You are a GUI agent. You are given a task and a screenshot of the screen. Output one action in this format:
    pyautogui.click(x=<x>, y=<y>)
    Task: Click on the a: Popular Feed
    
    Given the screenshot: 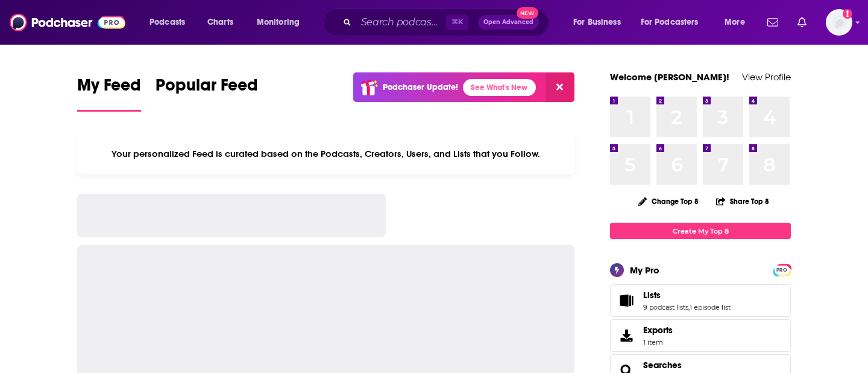 What is the action you would take?
    pyautogui.click(x=207, y=93)
    